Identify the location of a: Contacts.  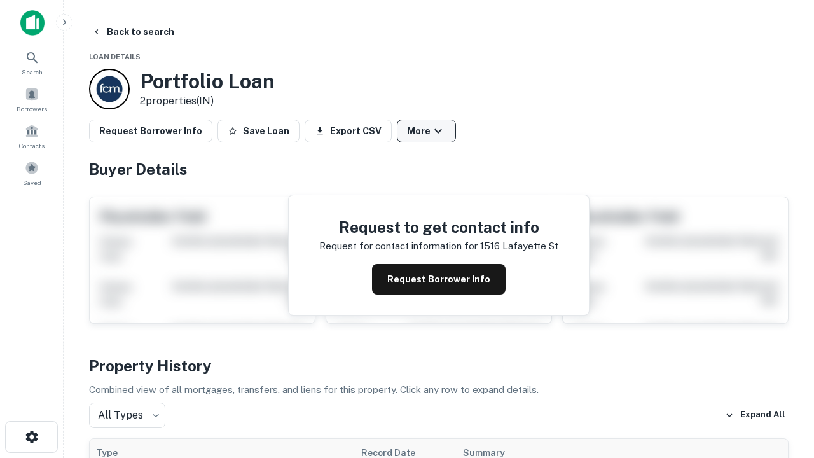
(32, 136).